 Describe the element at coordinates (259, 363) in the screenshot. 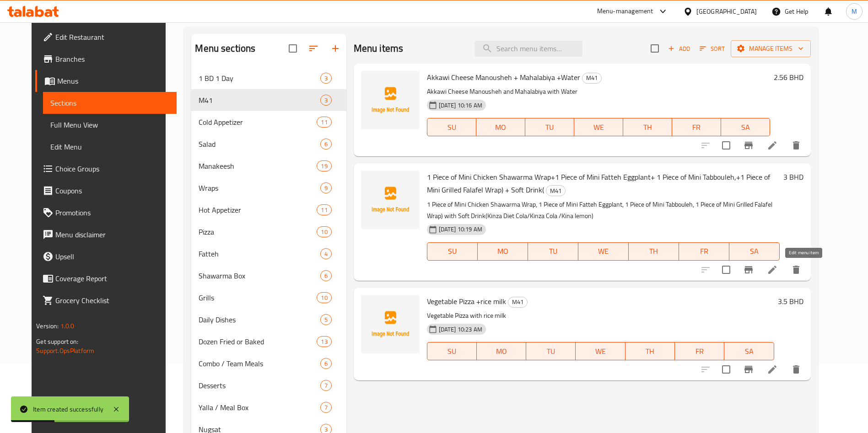

I see `span: Combo / Team Meals` at that location.